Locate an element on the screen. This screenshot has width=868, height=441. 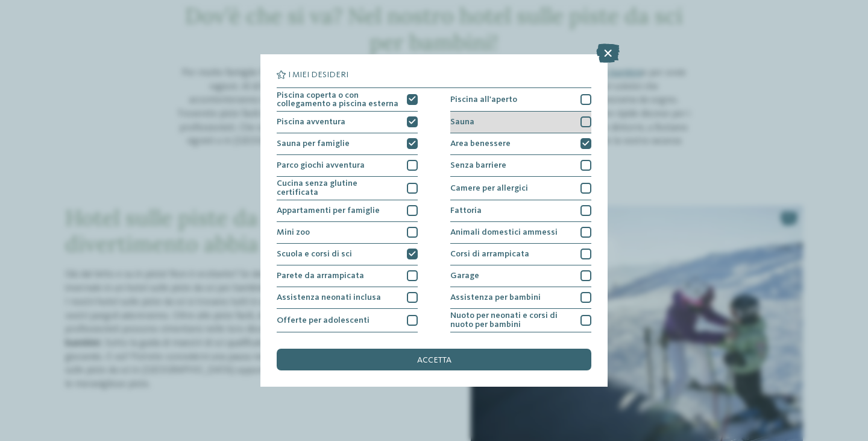
span: accetta is located at coordinates (434, 360).